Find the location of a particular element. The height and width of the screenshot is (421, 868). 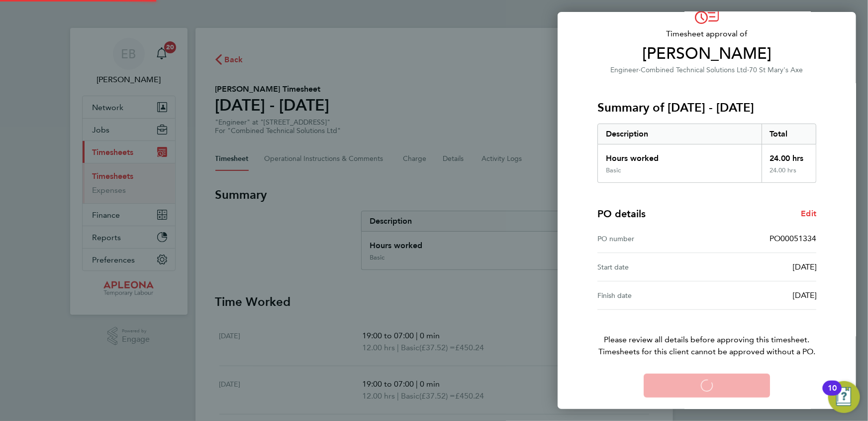

h4: PO details is located at coordinates (621, 213).